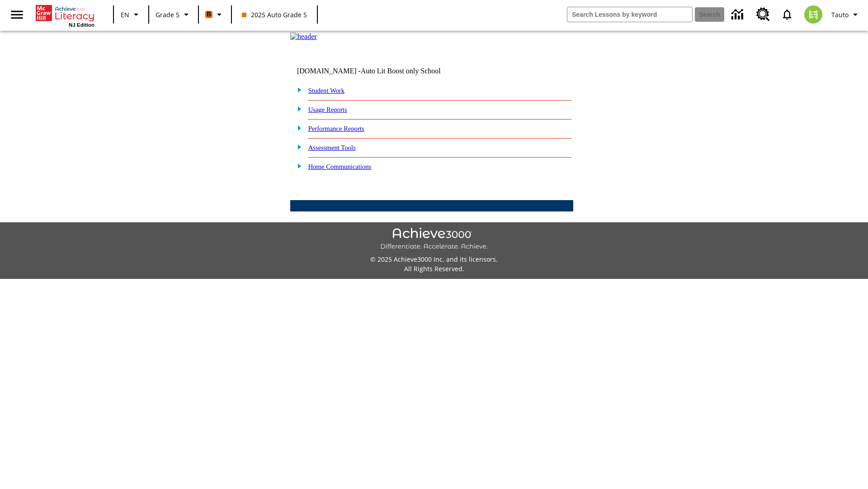 This screenshot has height=489, width=868. I want to click on span: B, so click(209, 14).